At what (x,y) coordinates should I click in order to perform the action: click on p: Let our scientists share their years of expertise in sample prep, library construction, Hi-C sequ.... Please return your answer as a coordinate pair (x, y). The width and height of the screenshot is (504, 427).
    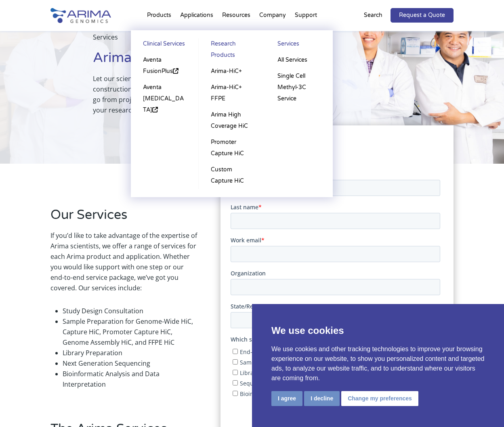
    Looking at the image, I should click on (212, 94).